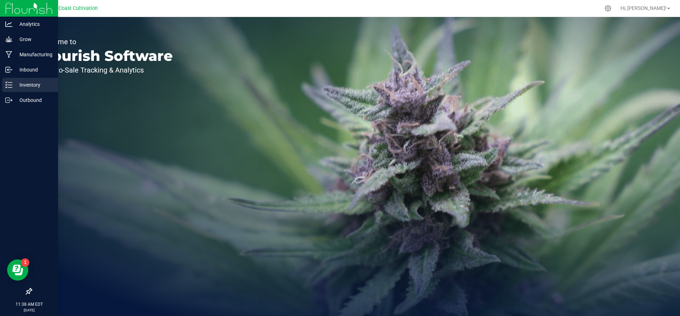 This screenshot has width=680, height=316. Describe the element at coordinates (9, 55) in the screenshot. I see `inline-svg: Manufacturing` at that location.